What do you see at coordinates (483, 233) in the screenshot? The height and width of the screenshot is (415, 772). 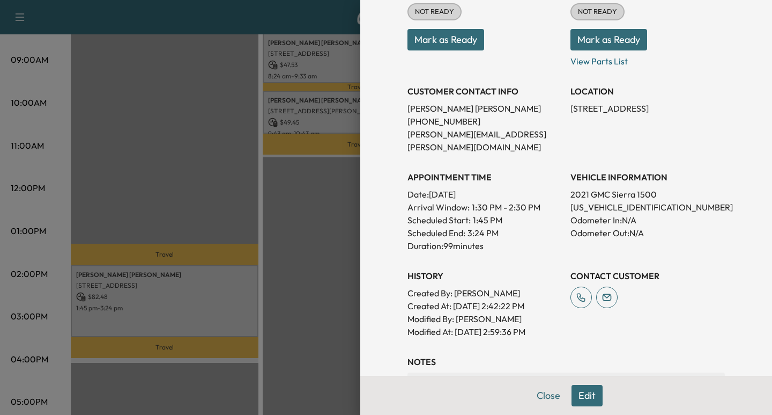 I see `p: 3:24 PM` at bounding box center [483, 233].